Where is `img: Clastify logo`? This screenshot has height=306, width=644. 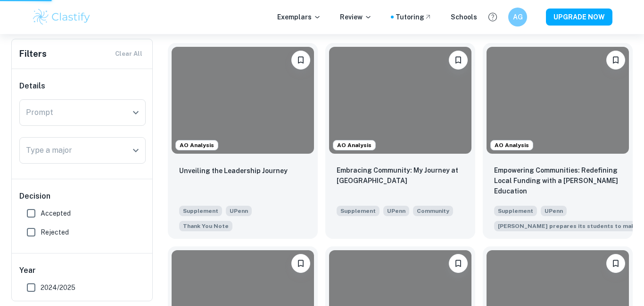 img: Clastify logo is located at coordinates (61, 17).